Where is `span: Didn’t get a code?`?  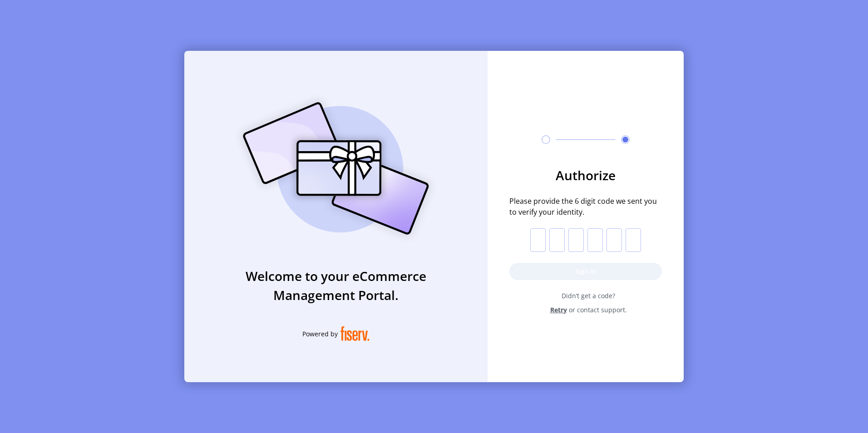
span: Didn’t get a code? is located at coordinates (588, 295).